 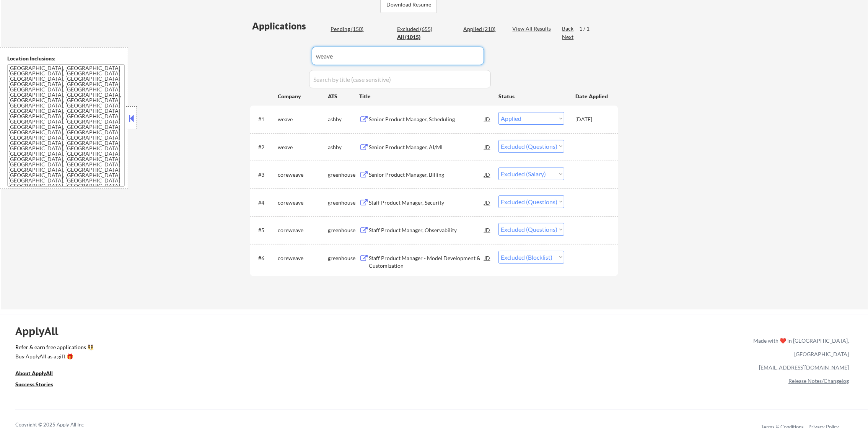 What do you see at coordinates (531, 96) in the screenshot?
I see `div: Status` at bounding box center [531, 96].